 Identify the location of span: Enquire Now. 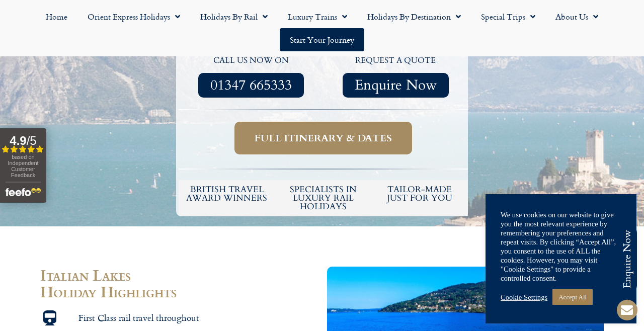
(396, 85).